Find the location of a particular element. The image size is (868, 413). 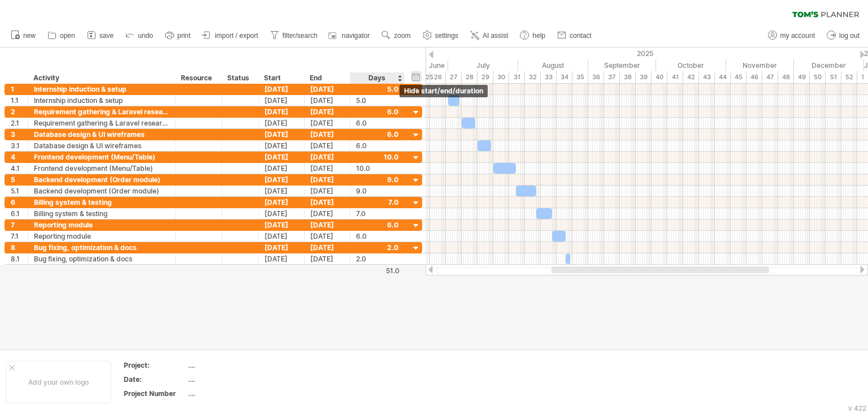

div: 26 is located at coordinates (438, 77).